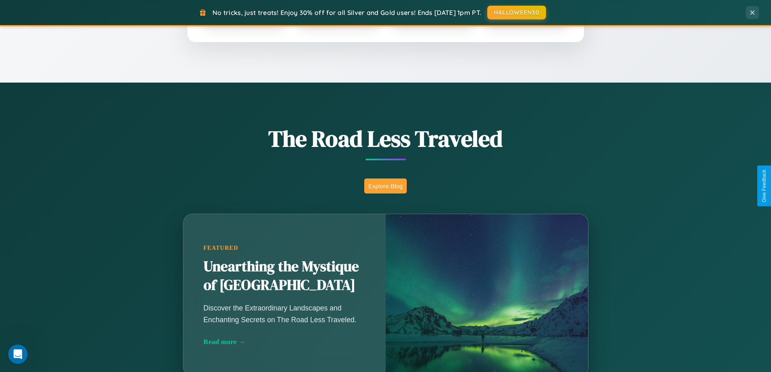 The height and width of the screenshot is (372, 771). I want to click on button: Explore Blog, so click(385, 186).